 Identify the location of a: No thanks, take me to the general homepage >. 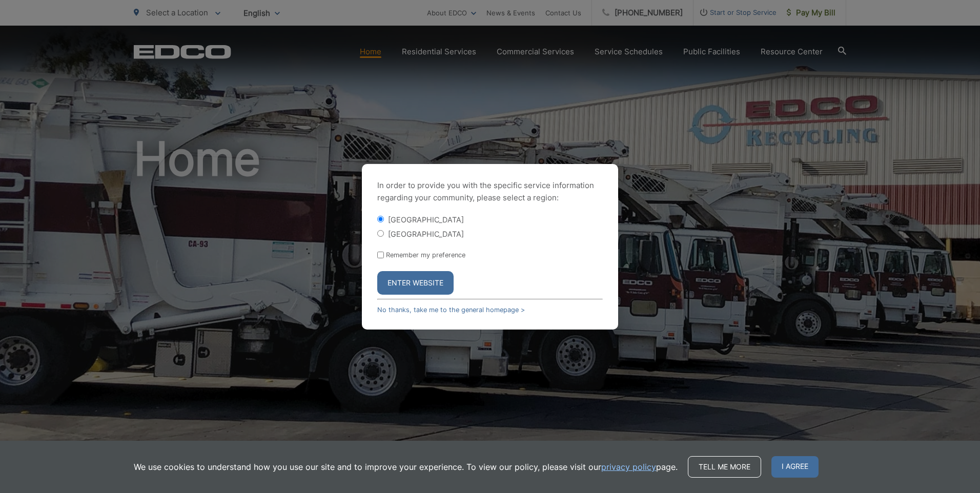
(451, 309).